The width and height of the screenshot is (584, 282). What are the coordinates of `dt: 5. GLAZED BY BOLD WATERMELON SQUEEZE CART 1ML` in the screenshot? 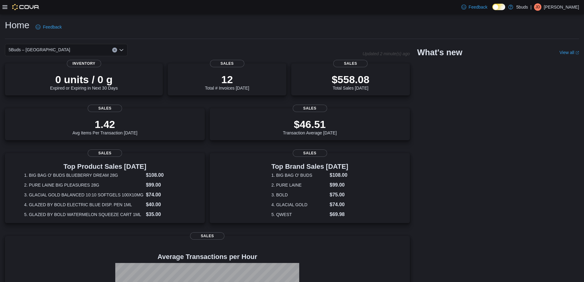 It's located at (84, 214).